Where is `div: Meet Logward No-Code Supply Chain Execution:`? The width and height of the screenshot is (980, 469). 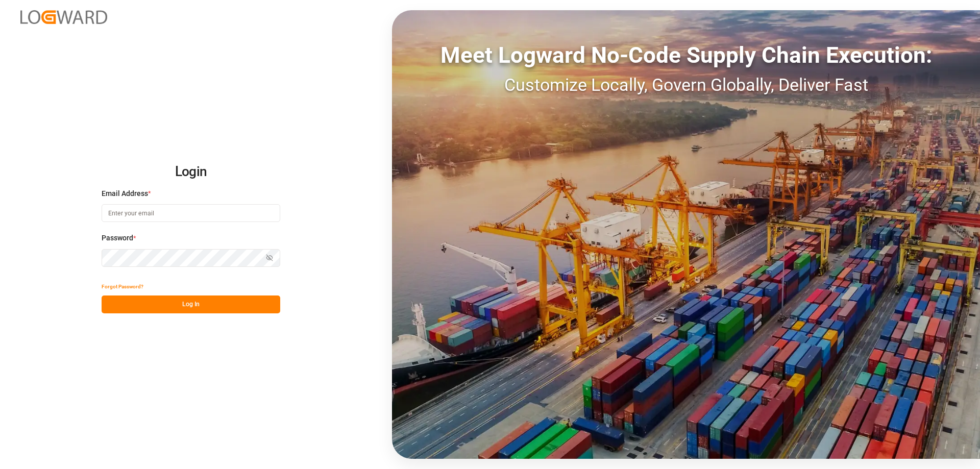
div: Meet Logward No-Code Supply Chain Execution: is located at coordinates (686, 55).